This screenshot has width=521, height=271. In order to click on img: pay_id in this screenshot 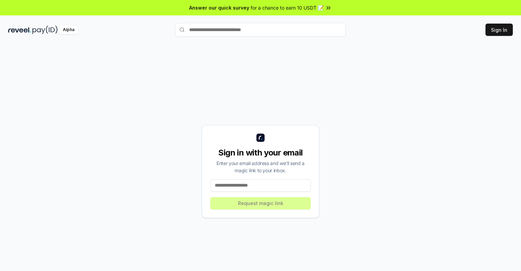, I will do `click(45, 30)`.